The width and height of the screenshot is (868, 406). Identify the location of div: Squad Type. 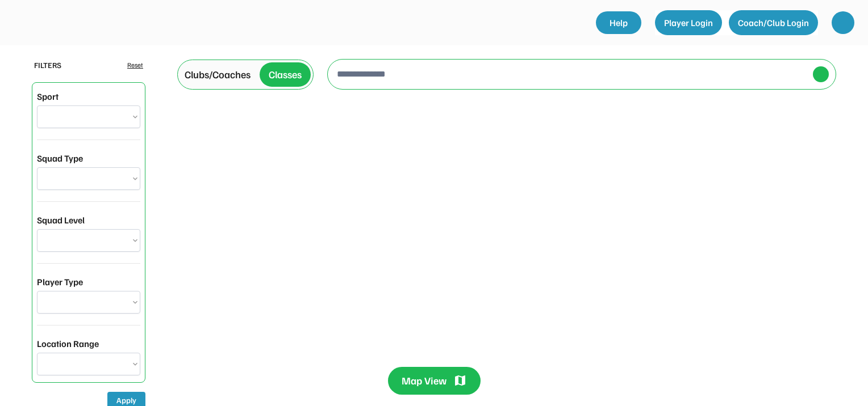
(59, 158).